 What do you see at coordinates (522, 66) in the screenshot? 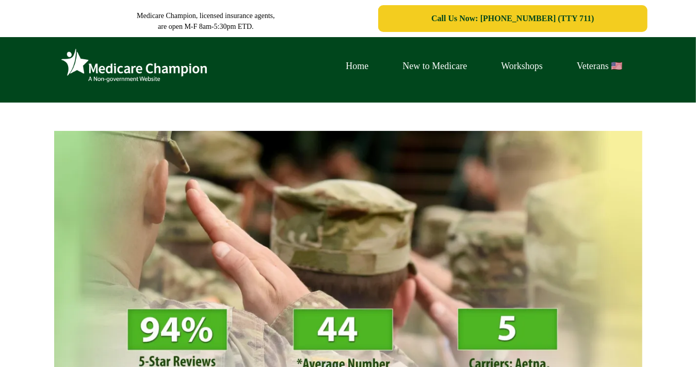
I see `a: Workshops` at bounding box center [522, 66].